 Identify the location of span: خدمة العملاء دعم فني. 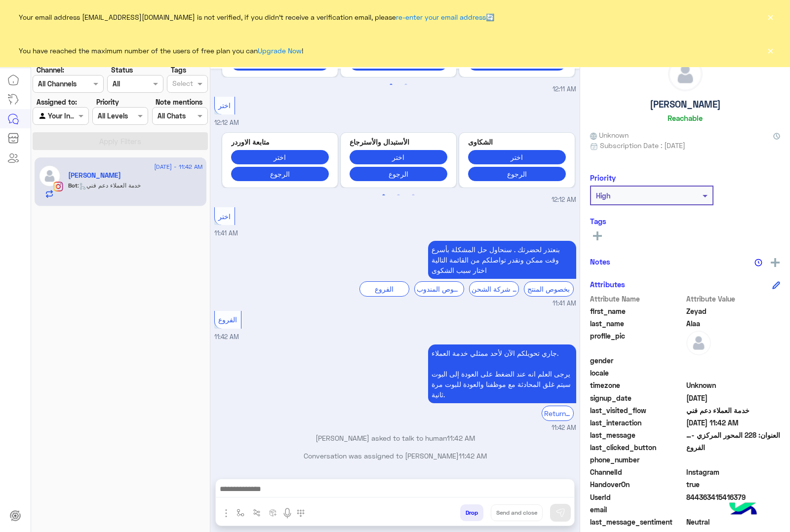
(733, 410).